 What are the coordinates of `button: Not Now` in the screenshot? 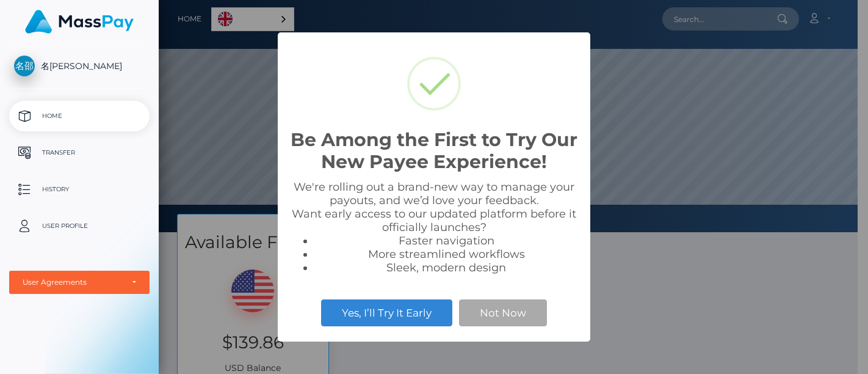 It's located at (503, 313).